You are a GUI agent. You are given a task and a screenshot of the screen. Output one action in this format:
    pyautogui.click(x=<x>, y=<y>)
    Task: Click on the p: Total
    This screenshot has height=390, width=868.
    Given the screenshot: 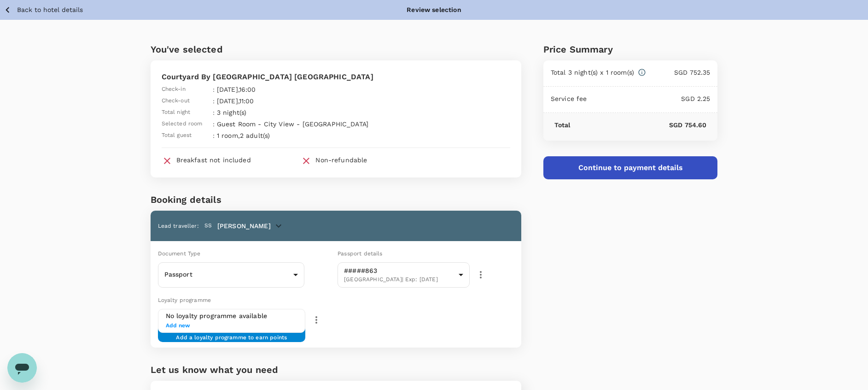 What is the action you would take?
    pyautogui.click(x=563, y=125)
    